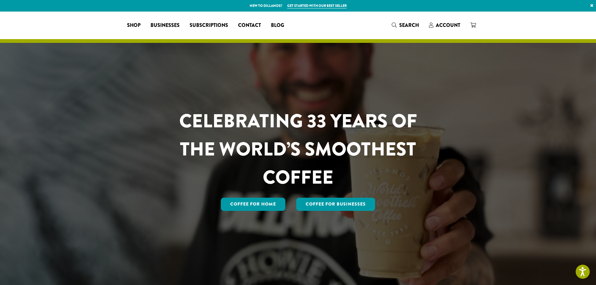 The height and width of the screenshot is (285, 596). Describe the element at coordinates (253, 204) in the screenshot. I see `a: Coffee for Home` at that location.